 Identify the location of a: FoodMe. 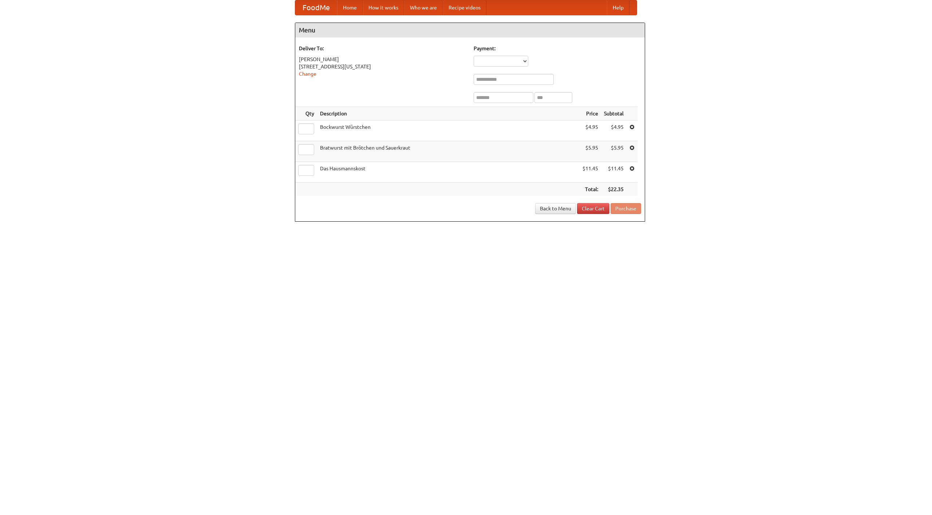
(316, 8).